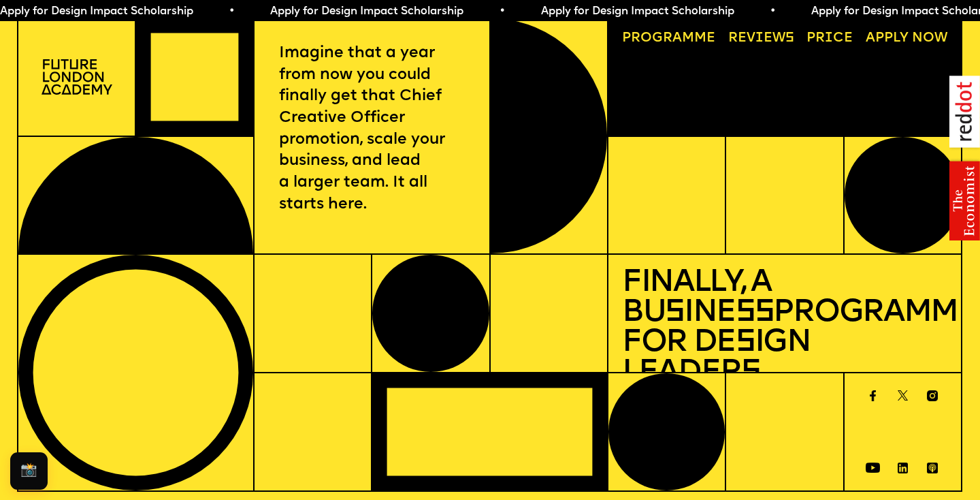 The height and width of the screenshot is (500, 980). I want to click on h1: Finally, a Bu ine Programme for De ign Leader, so click(785, 327).